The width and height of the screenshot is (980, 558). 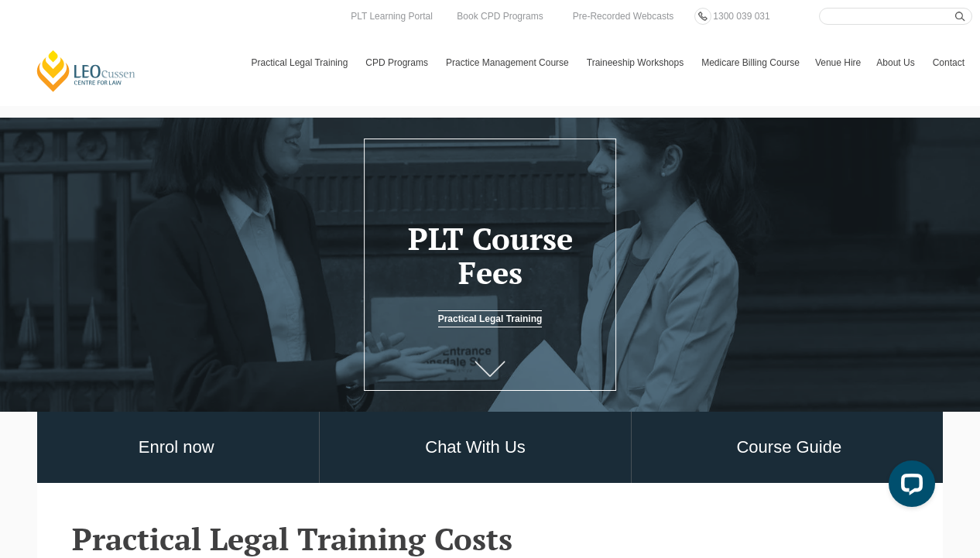 I want to click on a: PLT Learning Portal, so click(x=391, y=16).